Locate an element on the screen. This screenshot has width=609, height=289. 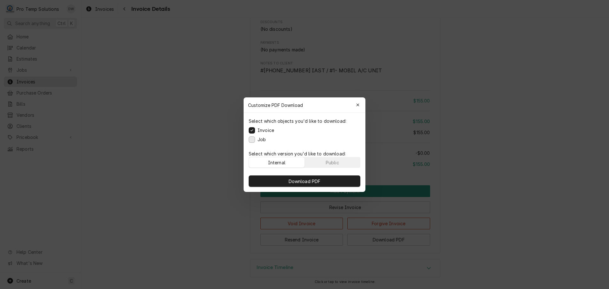
label: Invoice is located at coordinates (266, 130).